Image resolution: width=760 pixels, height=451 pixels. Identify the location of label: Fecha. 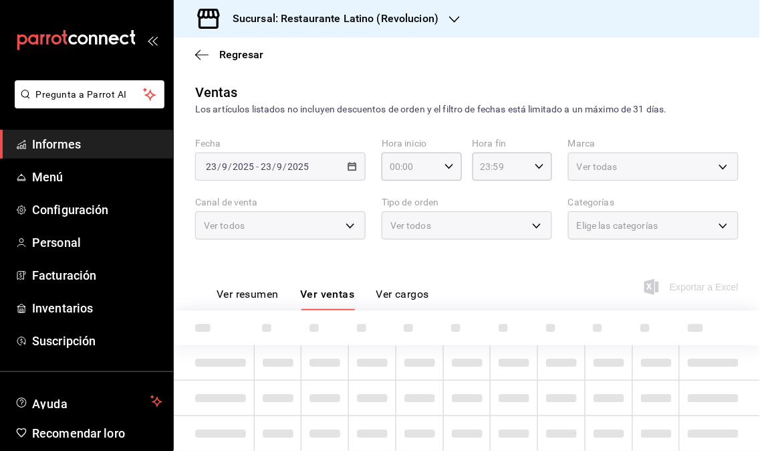
(280, 144).